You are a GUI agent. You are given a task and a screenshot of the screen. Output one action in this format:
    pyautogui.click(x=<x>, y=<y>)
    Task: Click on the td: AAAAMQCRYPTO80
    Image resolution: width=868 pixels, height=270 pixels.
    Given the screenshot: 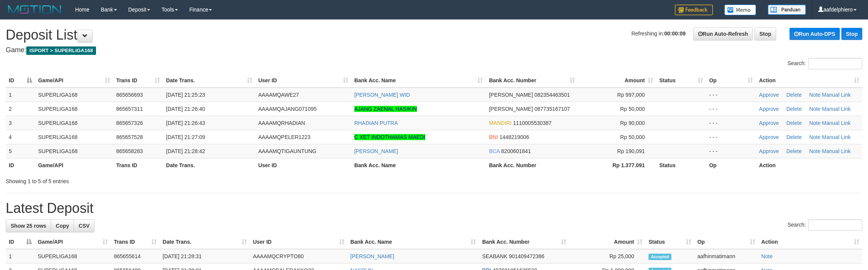 What is the action you would take?
    pyautogui.click(x=299, y=256)
    